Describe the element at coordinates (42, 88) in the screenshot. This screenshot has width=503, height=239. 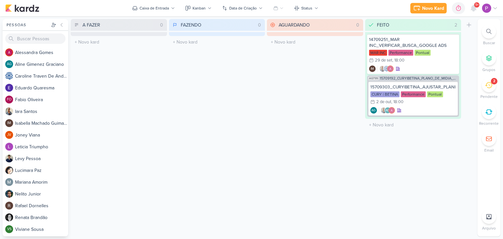
I see `div: E d u a r d o Q u a r e s m a` at that location.